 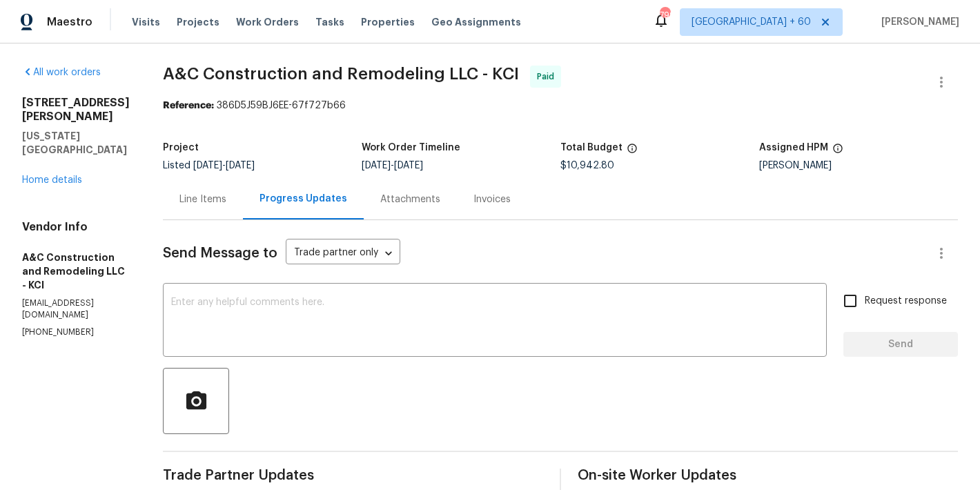 What do you see at coordinates (767, 476) in the screenshot?
I see `span: On-site Worker Updates` at bounding box center [767, 476].